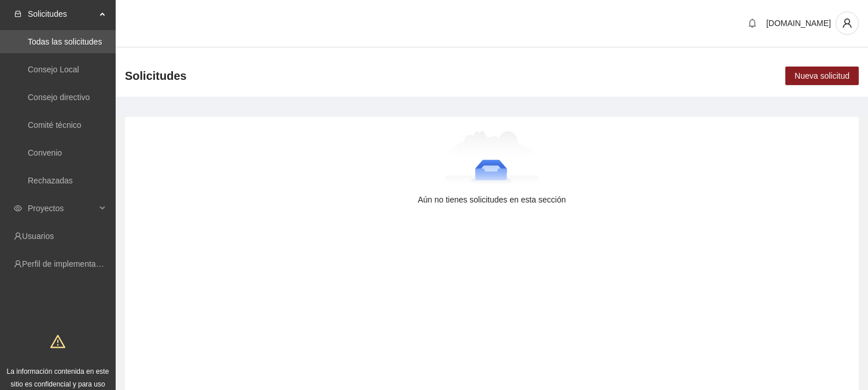  I want to click on div: Aún no tienes solicitudes en esta sección, so click(492, 200).